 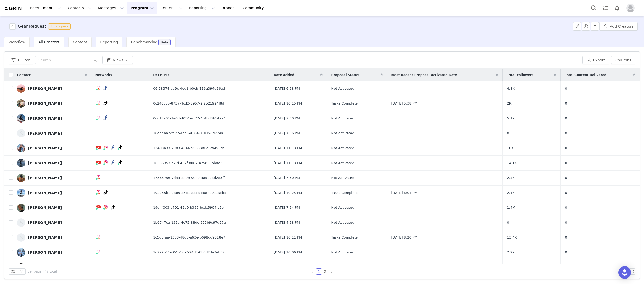 What do you see at coordinates (189, 223) in the screenshot?
I see `span: 1b6747ca-135a-4e75-88dc-392b9c97d27a` at bounding box center [189, 223].